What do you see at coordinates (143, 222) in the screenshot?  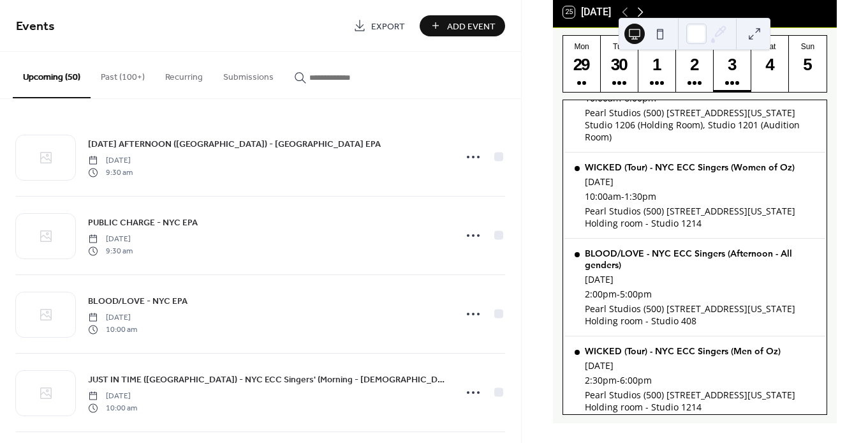 I see `span: PUBLIC CHARGE - NYC EPA` at bounding box center [143, 222].